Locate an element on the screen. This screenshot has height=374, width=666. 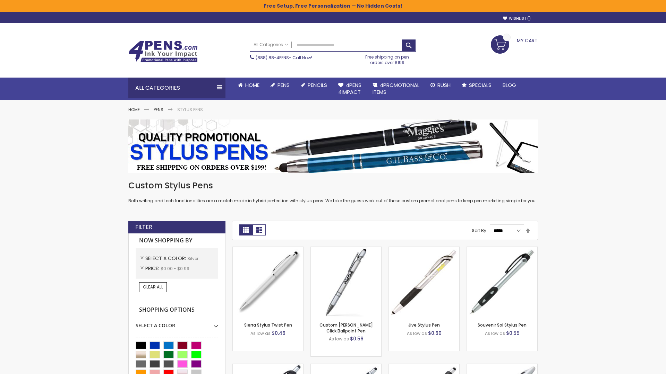
span: - Call Now! is located at coordinates (284, 58).